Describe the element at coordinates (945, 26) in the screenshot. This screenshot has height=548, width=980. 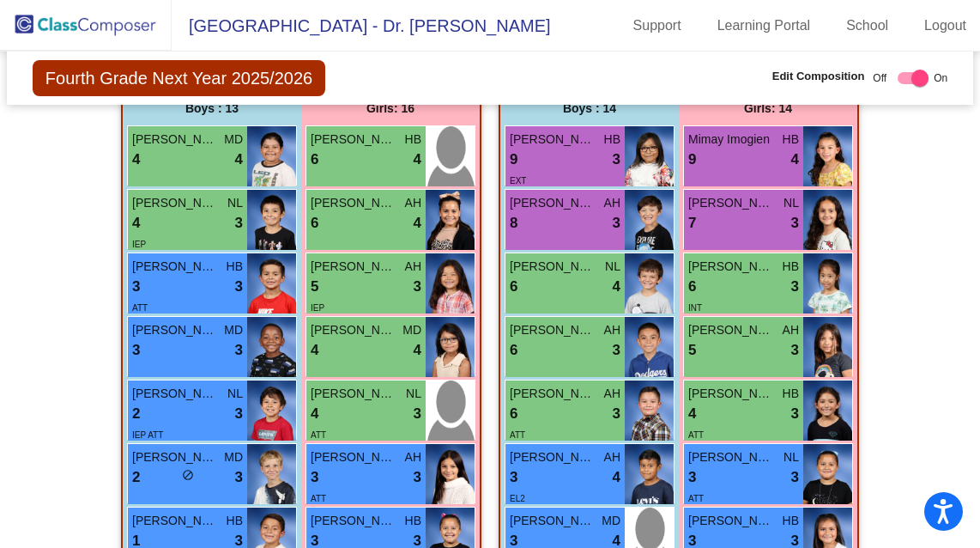
I see `a: Logout` at that location.